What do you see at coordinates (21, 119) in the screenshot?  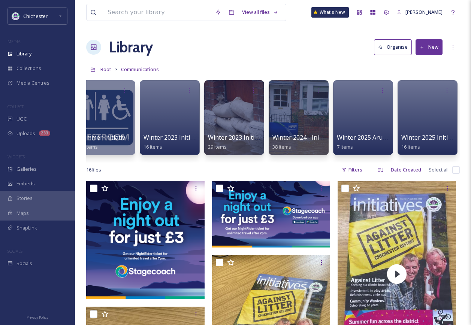 I see `span: UGC` at bounding box center [21, 119].